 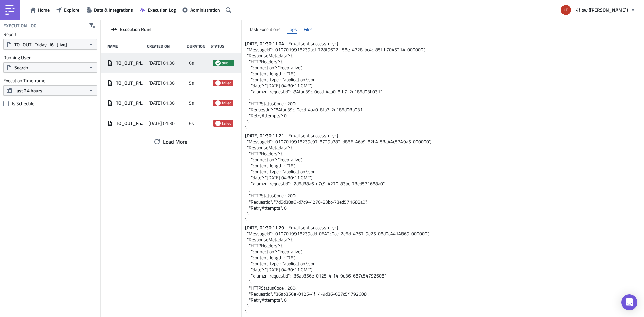 I want to click on span: Email sent successfully: { "MessageId": "0107019918239c97-8729b782-d856-46b9-82b4-53a44c5749a5-00..., so click(x=338, y=178).